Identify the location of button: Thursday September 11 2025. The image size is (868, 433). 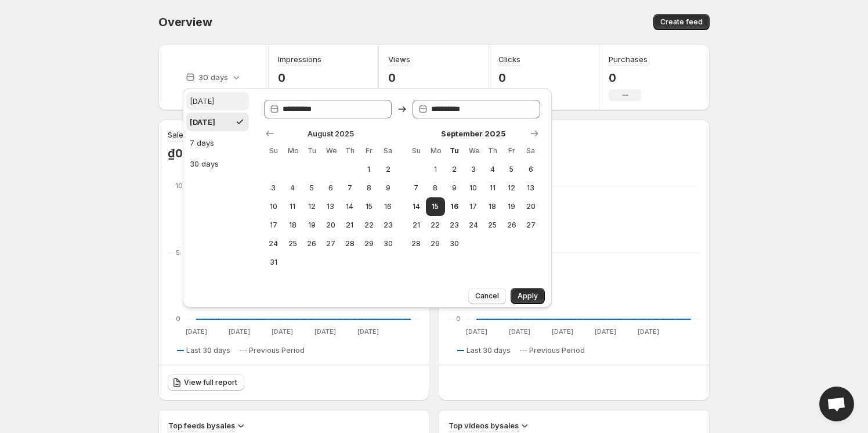
(492, 189).